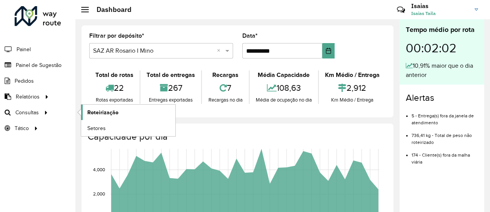 The image size is (490, 212). Describe the element at coordinates (442, 70) in the screenshot. I see `div: 10,91% maior que o dia anterior` at that location.